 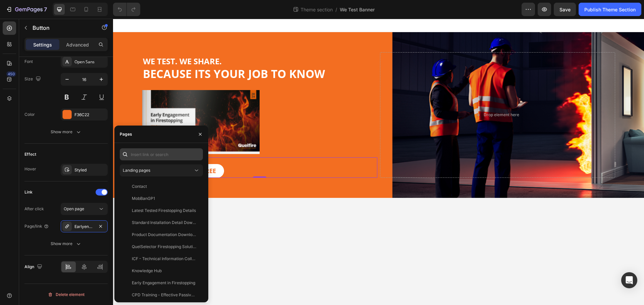 I want to click on div: Open Sans, so click(x=90, y=62).